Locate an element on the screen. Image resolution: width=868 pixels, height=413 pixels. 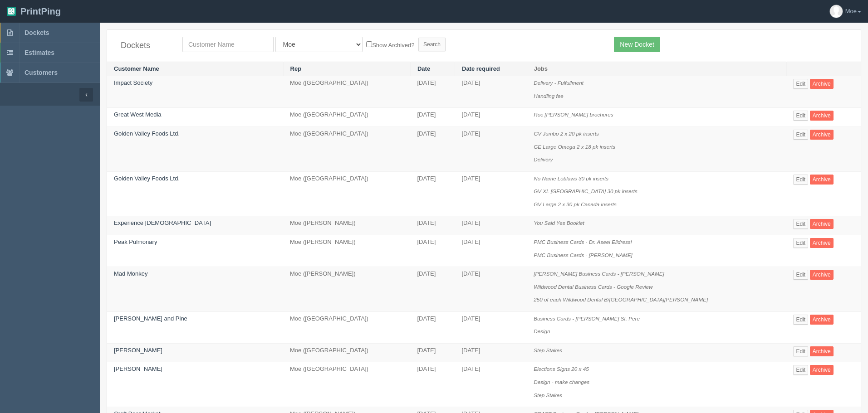
input: Customer Name is located at coordinates (228, 44).